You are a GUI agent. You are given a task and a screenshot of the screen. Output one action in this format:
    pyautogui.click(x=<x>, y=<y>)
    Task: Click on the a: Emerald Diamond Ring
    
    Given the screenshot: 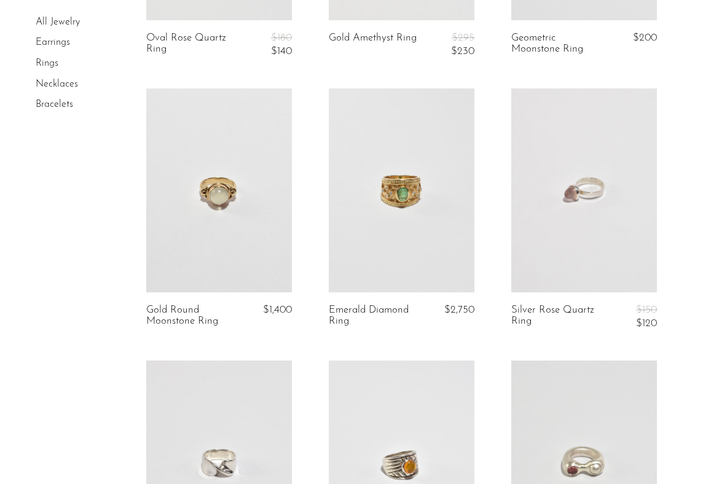 What is the action you would take?
    pyautogui.click(x=376, y=316)
    